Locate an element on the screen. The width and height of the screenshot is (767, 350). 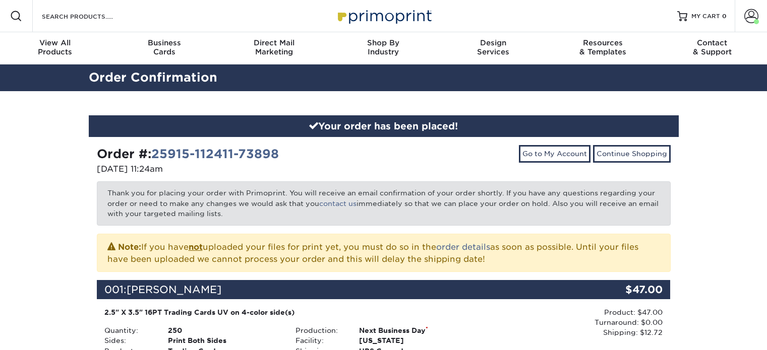
a: contact us is located at coordinates (338, 204).